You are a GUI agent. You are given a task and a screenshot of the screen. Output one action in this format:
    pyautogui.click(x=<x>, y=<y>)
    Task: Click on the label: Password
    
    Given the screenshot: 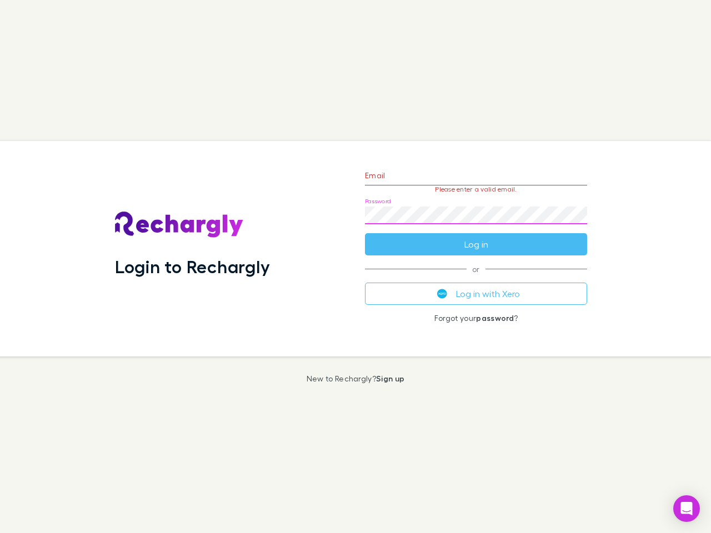 What is the action you would take?
    pyautogui.click(x=378, y=201)
    